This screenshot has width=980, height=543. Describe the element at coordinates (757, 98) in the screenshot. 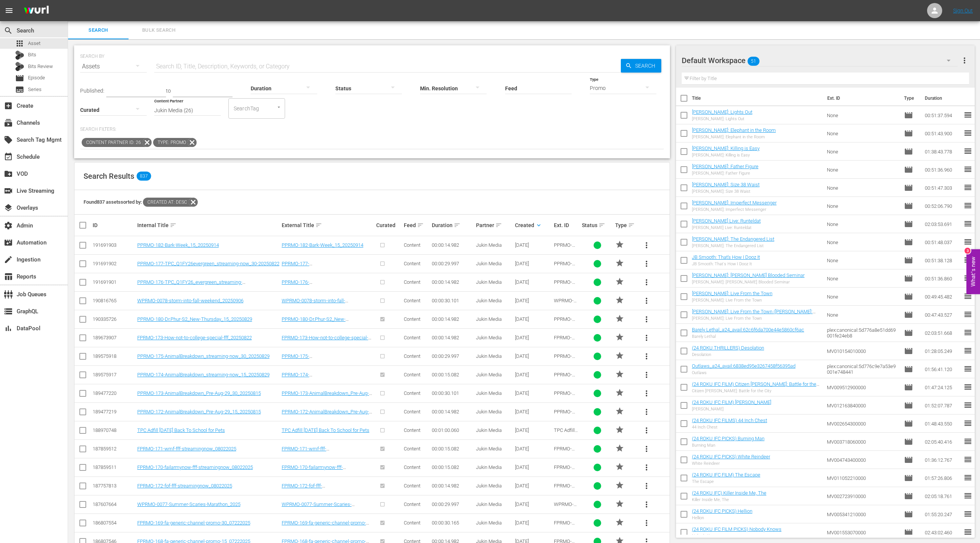

I see `th: Title` at that location.